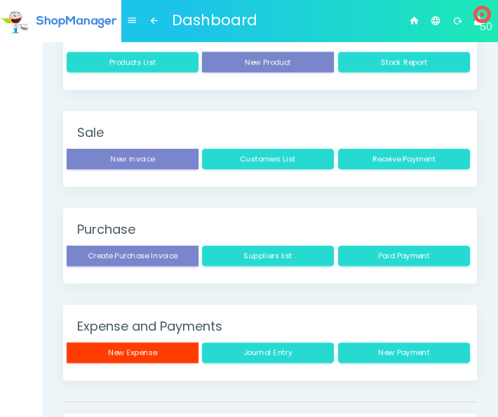  What do you see at coordinates (268, 159) in the screenshot?
I see `button: Customers List` at bounding box center [268, 159].